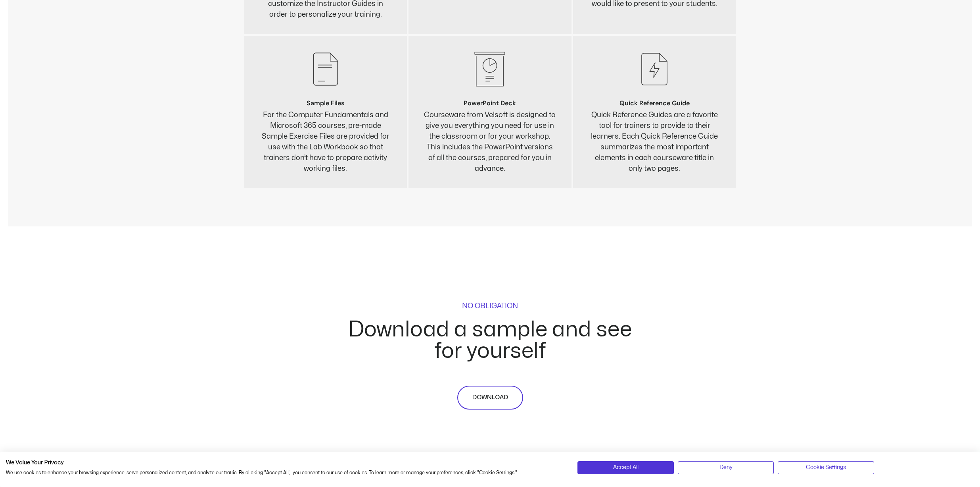 This screenshot has width=980, height=487. What do you see at coordinates (490, 103) in the screenshot?
I see `span: PowerPoint Deck` at bounding box center [490, 103].